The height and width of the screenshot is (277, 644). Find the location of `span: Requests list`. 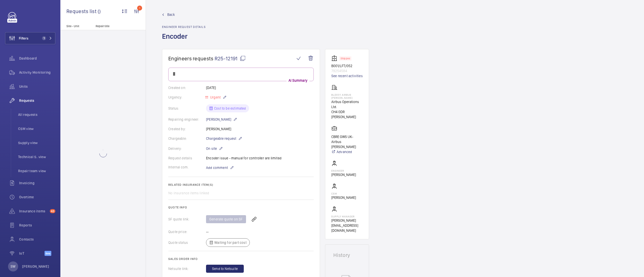

span: Requests list is located at coordinates (82, 11).